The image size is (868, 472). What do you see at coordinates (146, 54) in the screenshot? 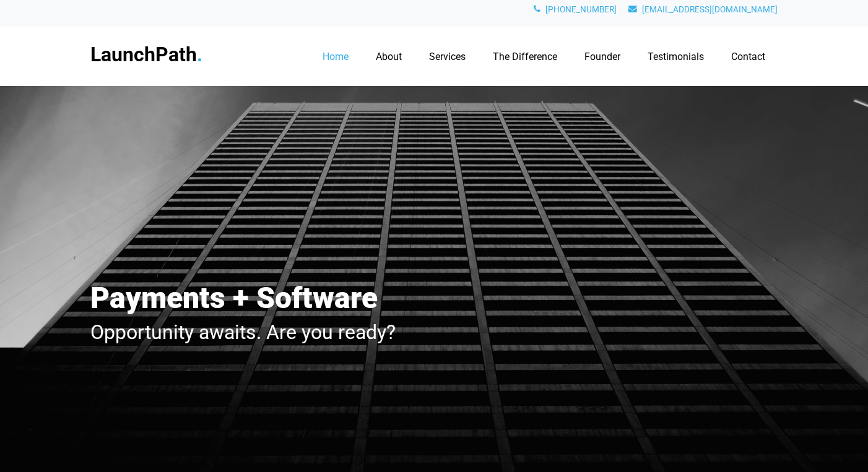
I see `a: LaunchPath.` at bounding box center [146, 54].